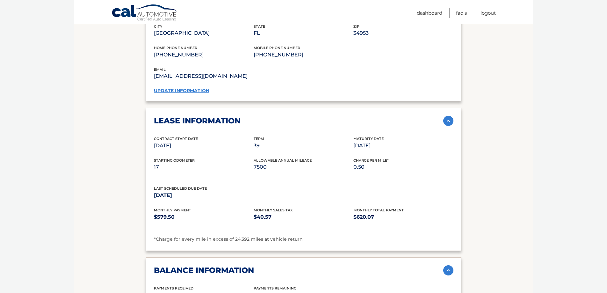 Image resolution: width=607 pixels, height=293 pixels. Describe the element at coordinates (283, 160) in the screenshot. I see `span: Allowable Annual Mileage` at that location.